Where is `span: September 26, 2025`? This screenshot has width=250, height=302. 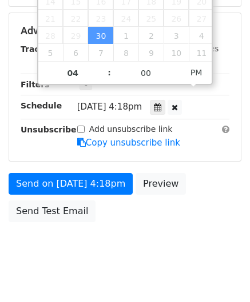
span: September 26, 2025 is located at coordinates (176, 18).